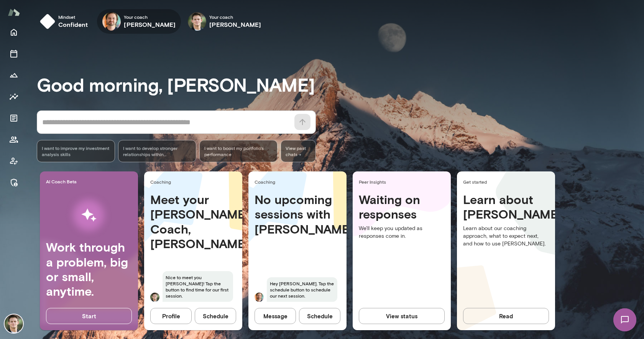 The image size is (644, 339). What do you see at coordinates (112, 22) in the screenshot?
I see `img: Jacob Zukerman` at bounding box center [112, 22].